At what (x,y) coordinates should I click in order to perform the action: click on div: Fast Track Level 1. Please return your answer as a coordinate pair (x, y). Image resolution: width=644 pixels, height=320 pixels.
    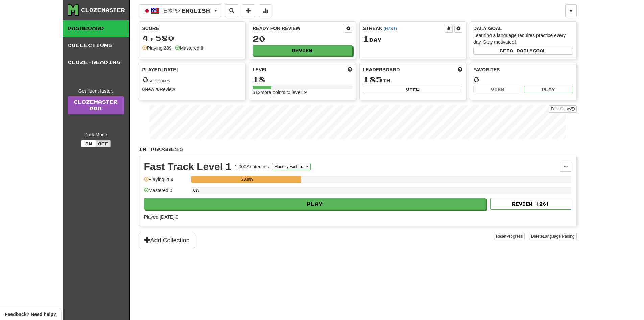
    Looking at the image, I should click on (188, 167).